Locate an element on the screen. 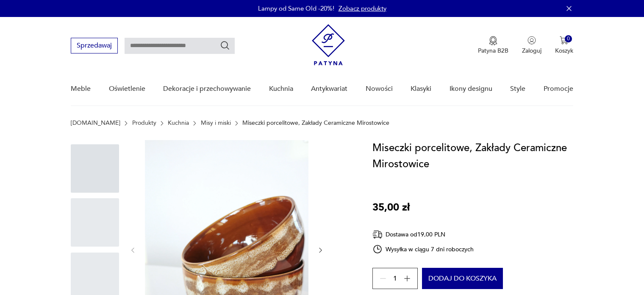 This screenshot has height=295, width=644. img: Ikona koszyka is located at coordinates (564, 40).